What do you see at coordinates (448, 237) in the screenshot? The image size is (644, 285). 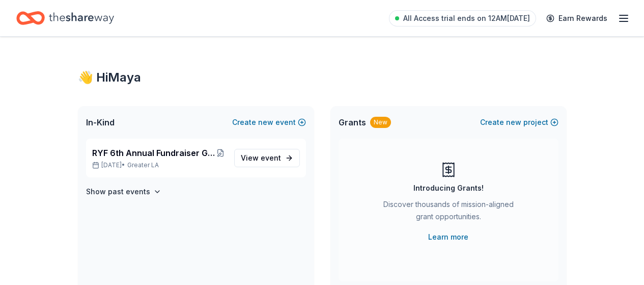 I see `a: Learn more` at bounding box center [448, 237].